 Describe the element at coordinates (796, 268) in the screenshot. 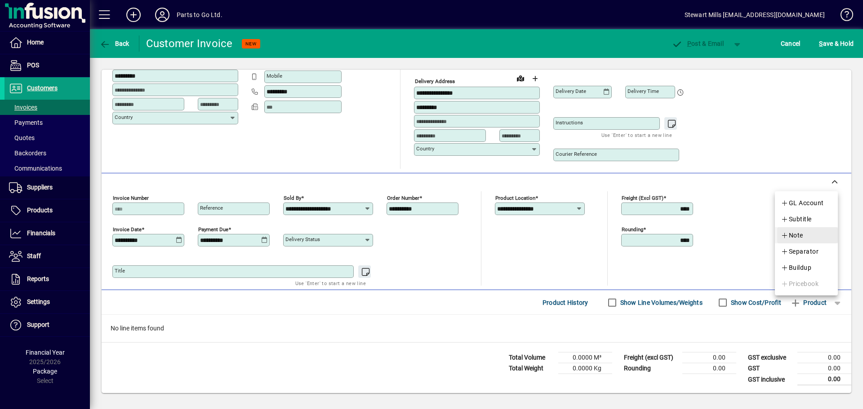

I see `span: Buildup` at that location.